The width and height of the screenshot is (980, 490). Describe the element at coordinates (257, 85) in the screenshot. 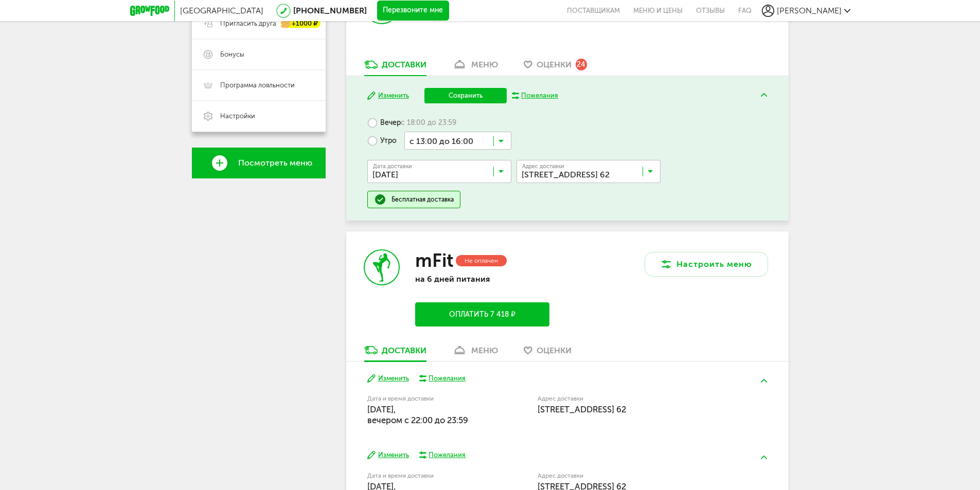

I see `span: Программа лояльности` at that location.